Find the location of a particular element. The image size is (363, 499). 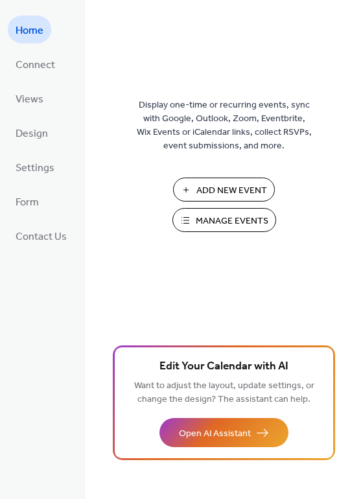

span: Home is located at coordinates (29, 30).